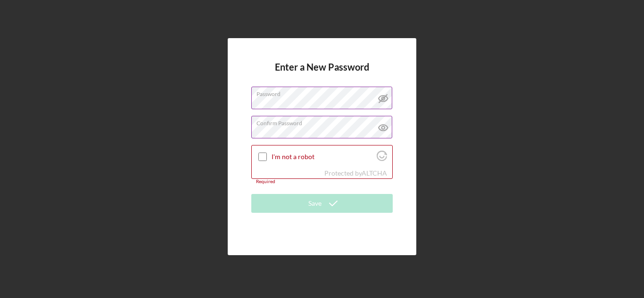 Image resolution: width=644 pixels, height=298 pixels. Describe the element at coordinates (324, 122) in the screenshot. I see `label: Confirm Password` at that location.